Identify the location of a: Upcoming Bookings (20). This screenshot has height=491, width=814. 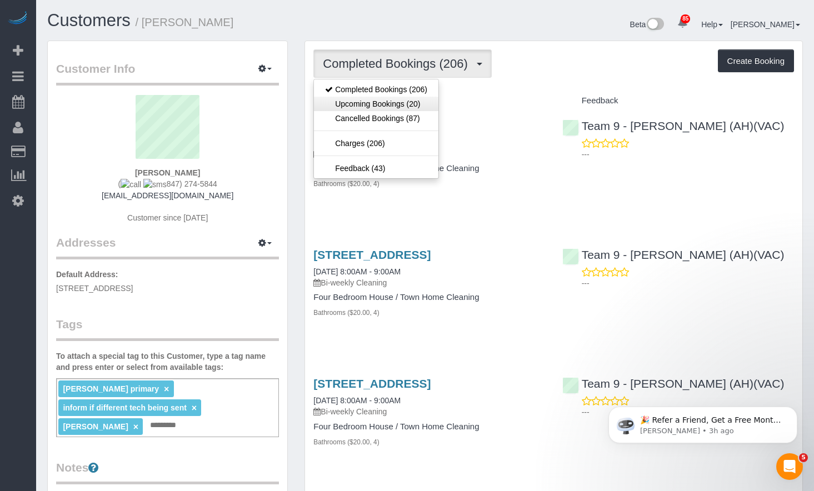
(376, 104).